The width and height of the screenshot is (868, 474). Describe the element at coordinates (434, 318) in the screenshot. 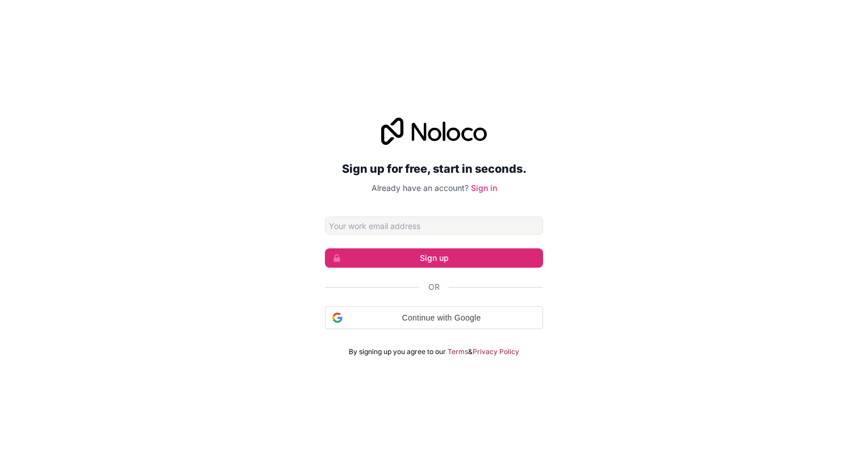

I see `div: Continue with Google` at that location.